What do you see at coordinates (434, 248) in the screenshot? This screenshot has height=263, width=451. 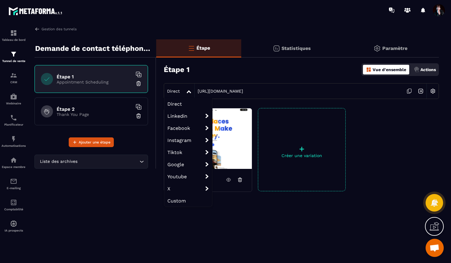 I see `a: Ouvrir le chat` at bounding box center [434, 248].